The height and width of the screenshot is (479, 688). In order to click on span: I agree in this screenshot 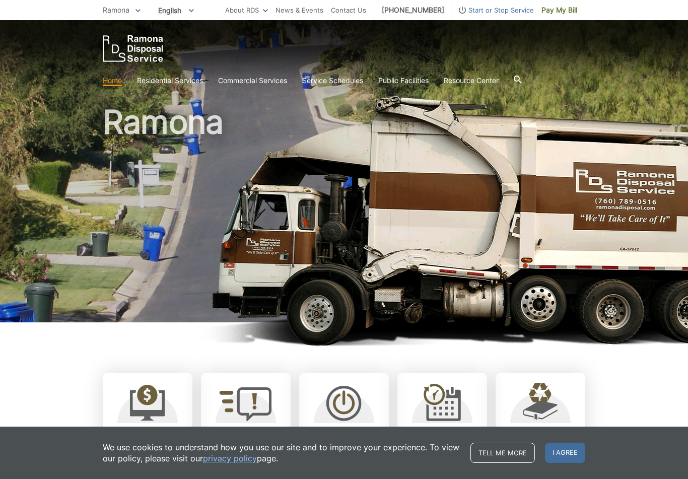, I will do `click(565, 453)`.